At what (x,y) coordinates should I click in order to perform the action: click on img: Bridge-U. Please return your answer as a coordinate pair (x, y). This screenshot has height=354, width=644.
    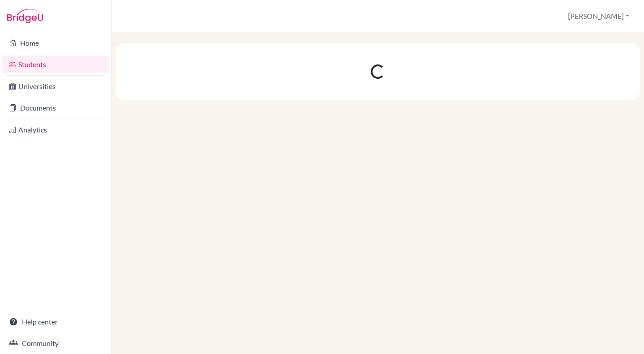
    Looking at the image, I should click on (25, 16).